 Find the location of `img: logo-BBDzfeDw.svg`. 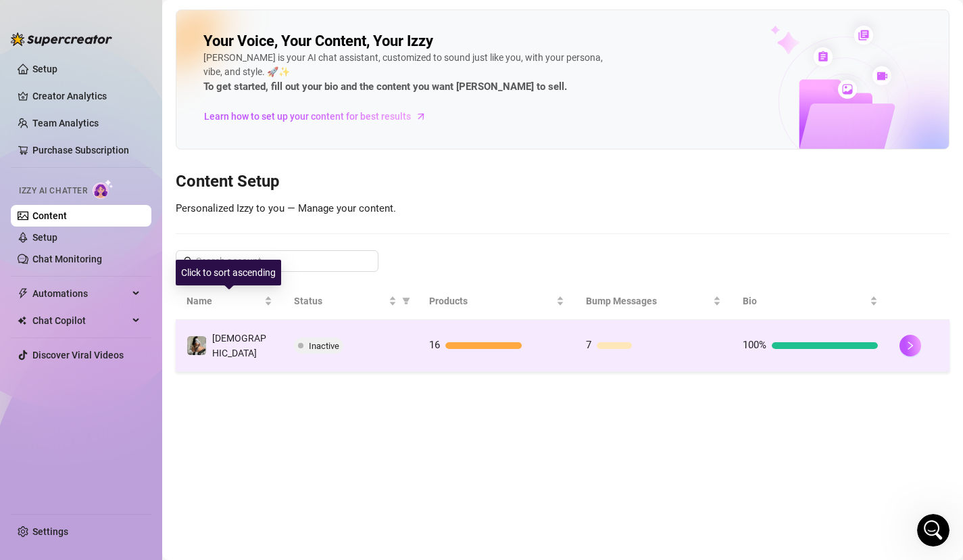

img: logo-BBDzfeDw.svg is located at coordinates (62, 39).